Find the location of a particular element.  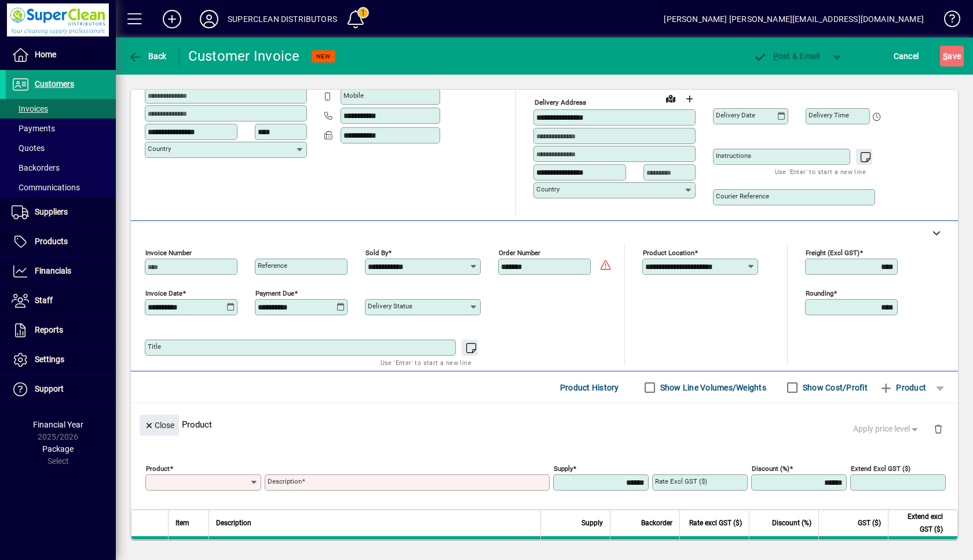

span: Extend excl GST ($) is located at coordinates (919, 524).